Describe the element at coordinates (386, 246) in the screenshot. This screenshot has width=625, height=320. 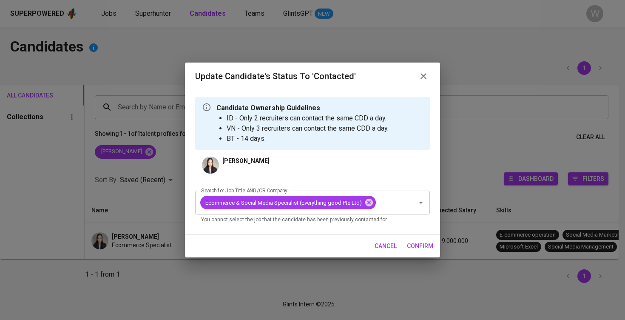
I see `button: cancel` at that location.